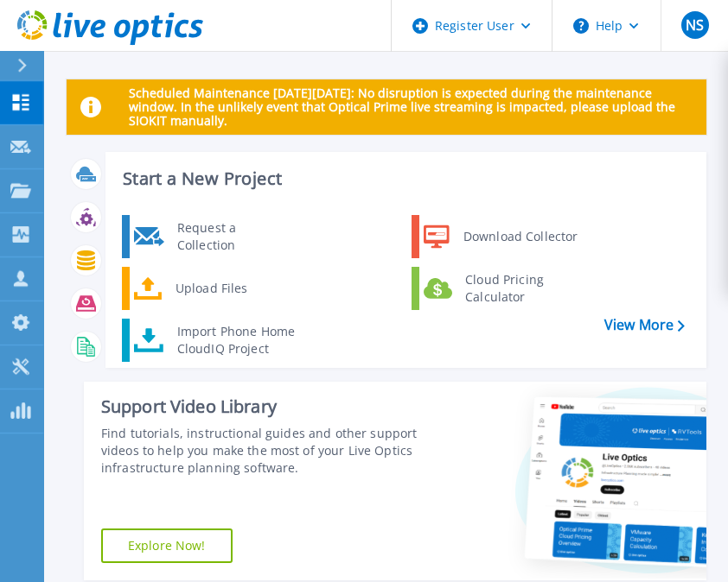 The height and width of the screenshot is (582, 728). I want to click on div: Find tutorials, instructional guides and other support videos to help you make the most of your L..., so click(259, 451).